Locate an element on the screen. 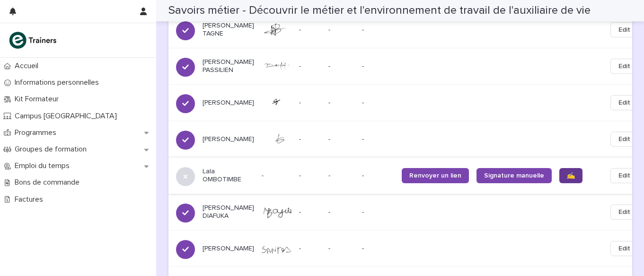  p: Factures is located at coordinates (31, 199).